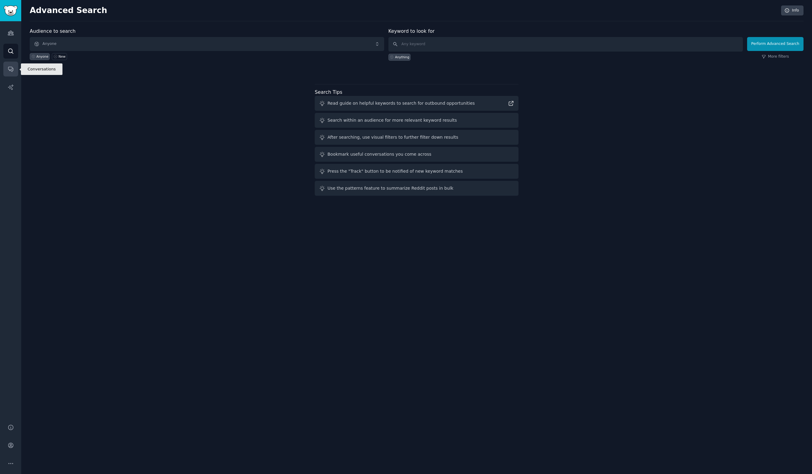 This screenshot has height=474, width=812. Describe the element at coordinates (566, 44) in the screenshot. I see `input: Any keyword` at that location.